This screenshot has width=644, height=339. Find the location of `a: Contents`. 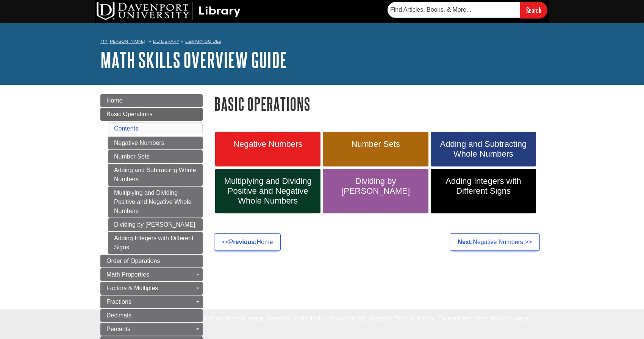

a: Contents is located at coordinates (126, 128).